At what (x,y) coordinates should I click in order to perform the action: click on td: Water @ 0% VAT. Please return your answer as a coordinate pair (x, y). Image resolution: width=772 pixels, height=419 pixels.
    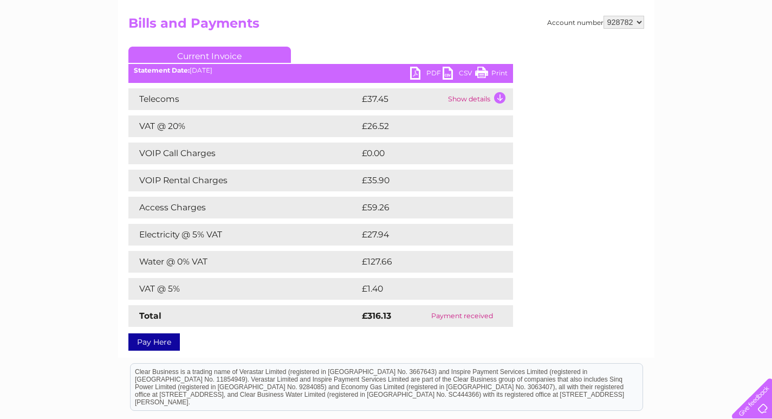
    Looking at the image, I should click on (244, 262).